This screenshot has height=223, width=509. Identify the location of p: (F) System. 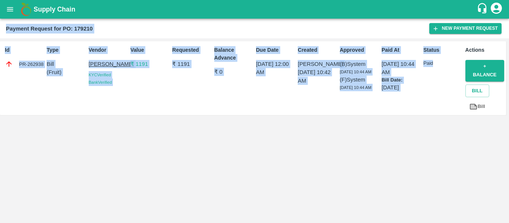
(360, 80).